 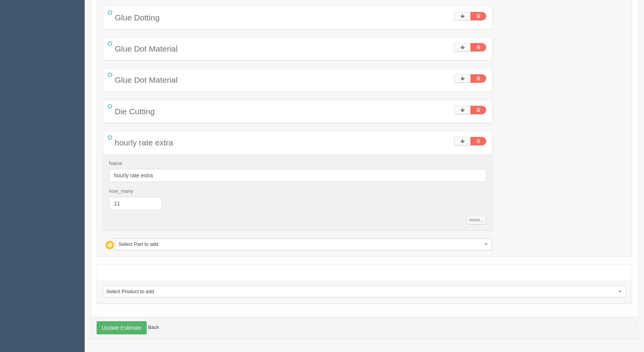 I want to click on label: how_many, so click(x=121, y=191).